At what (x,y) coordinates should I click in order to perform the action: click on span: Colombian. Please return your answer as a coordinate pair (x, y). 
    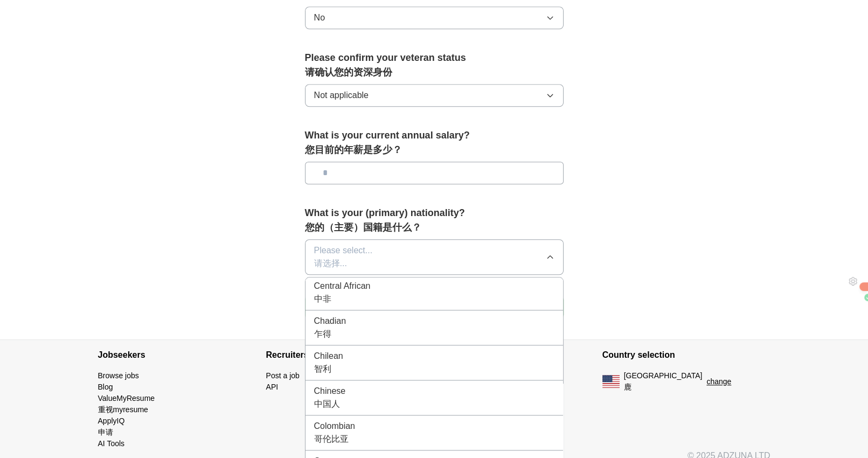
    Looking at the image, I should click on (335, 432).